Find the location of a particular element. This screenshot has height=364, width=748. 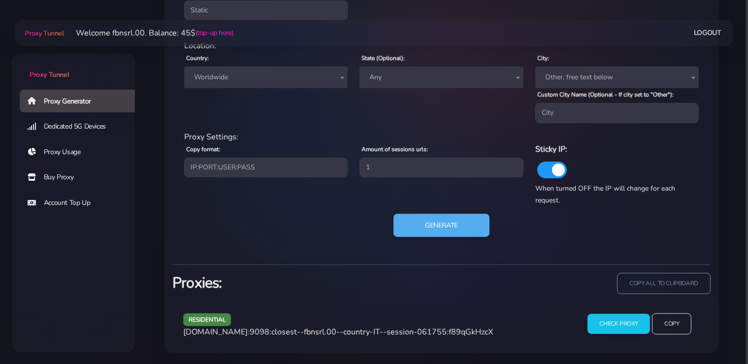

a: (top-up here) is located at coordinates (214, 32).